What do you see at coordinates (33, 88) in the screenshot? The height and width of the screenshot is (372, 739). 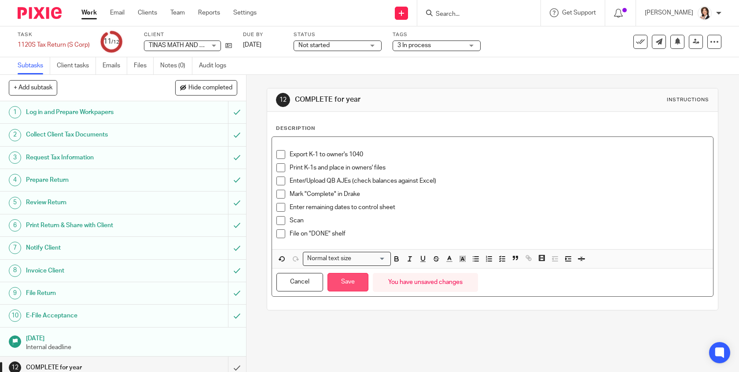 I see `button: + Add subtask` at bounding box center [33, 88].